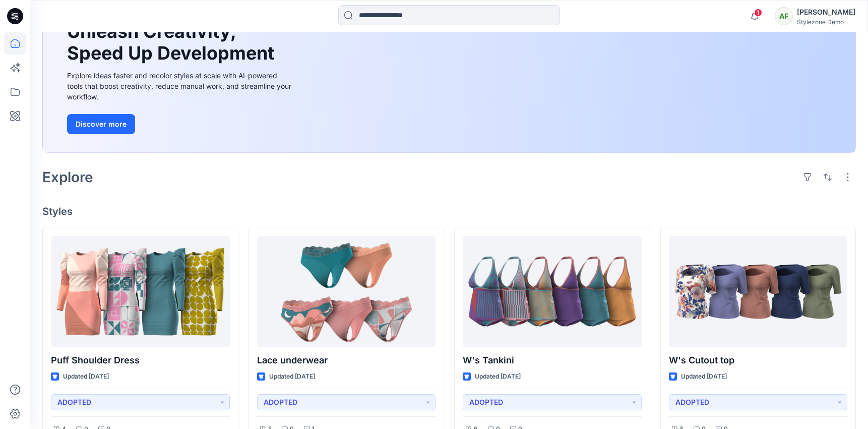 This screenshot has height=429, width=868. What do you see at coordinates (552, 291) in the screenshot?
I see `a: W's Tankini` at bounding box center [552, 291].